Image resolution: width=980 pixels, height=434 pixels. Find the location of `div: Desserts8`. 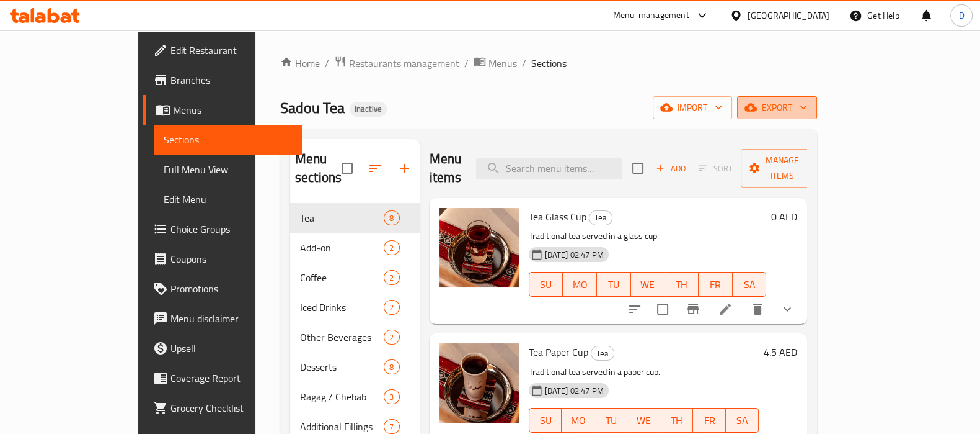

div: Desserts8 is located at coordinates (354, 367).